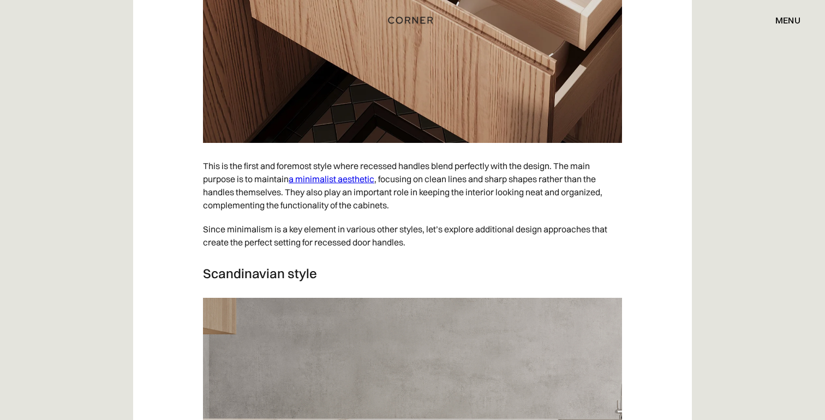 Image resolution: width=825 pixels, height=420 pixels. What do you see at coordinates (413, 273) in the screenshot?
I see `h3: Scandinavian style` at bounding box center [413, 273].